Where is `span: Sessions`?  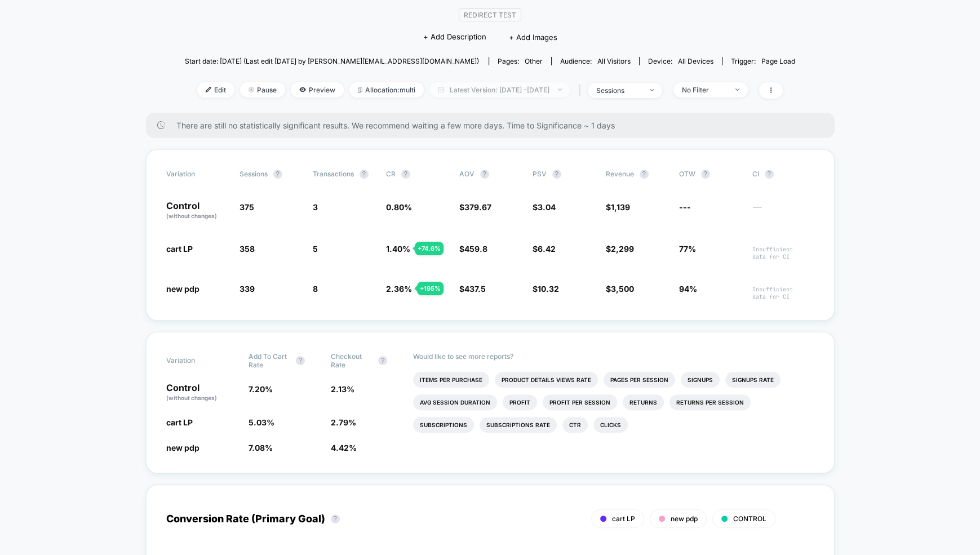 span: Sessions is located at coordinates (254, 174).